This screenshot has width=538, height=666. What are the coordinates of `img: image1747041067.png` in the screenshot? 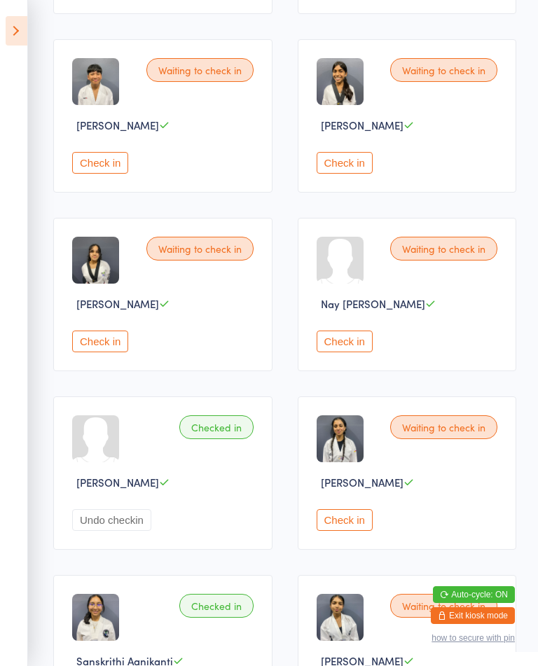 It's located at (340, 81).